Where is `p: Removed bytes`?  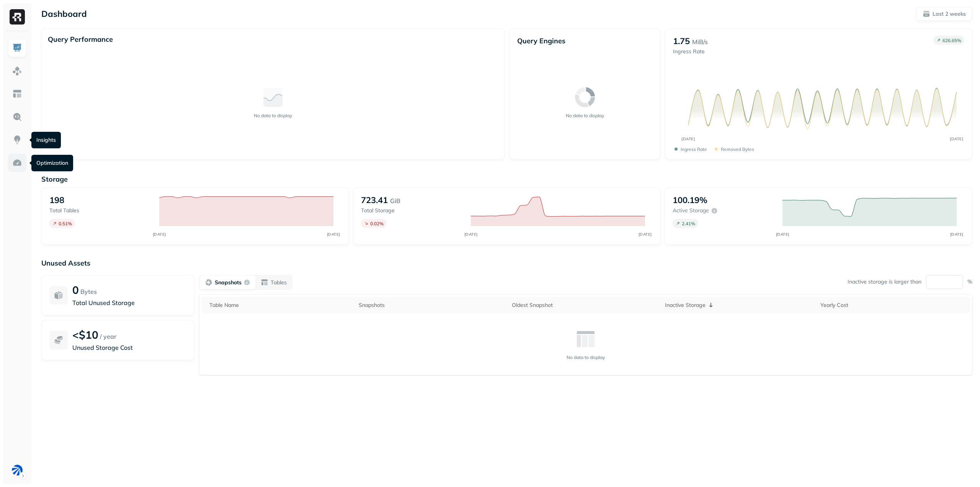 p: Removed bytes is located at coordinates (737, 149).